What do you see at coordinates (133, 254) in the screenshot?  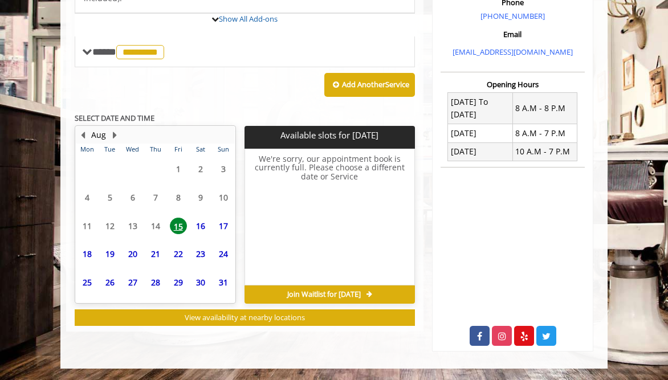 I see `span: 20` at bounding box center [133, 254].